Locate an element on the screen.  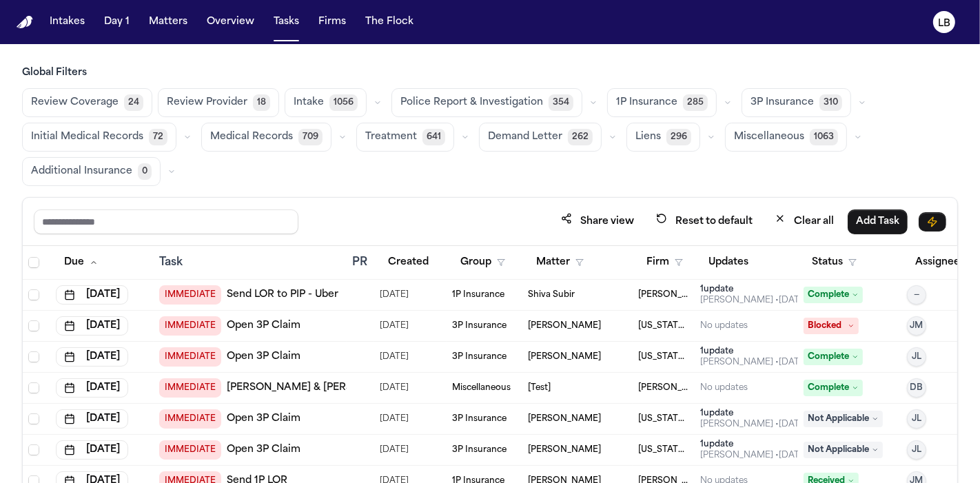
button: The Flock is located at coordinates (390, 22).